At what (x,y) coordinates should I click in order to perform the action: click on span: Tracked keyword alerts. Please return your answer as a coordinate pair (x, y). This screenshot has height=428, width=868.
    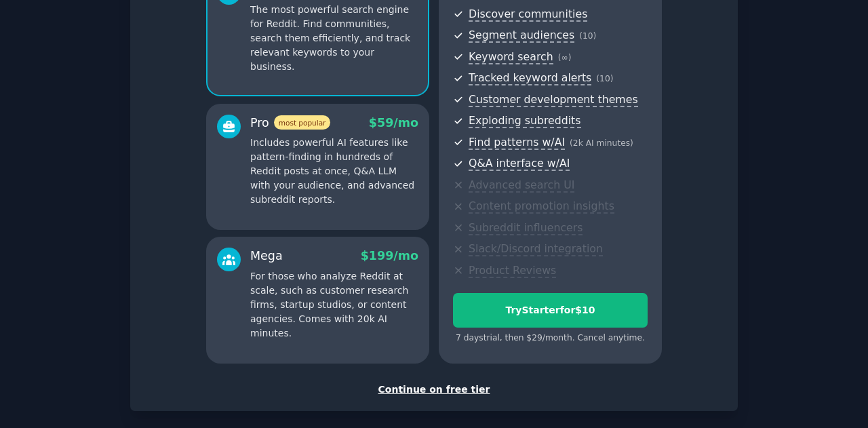
    Looking at the image, I should click on (530, 78).